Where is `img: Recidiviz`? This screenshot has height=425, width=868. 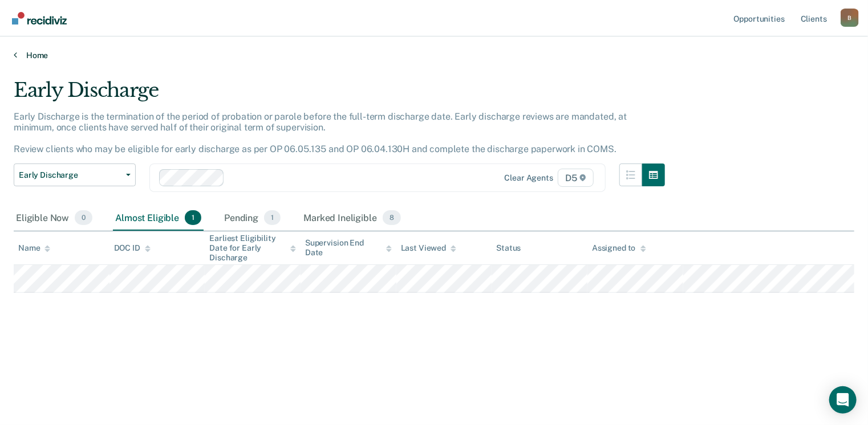
img: Recidiviz is located at coordinates (39, 18).